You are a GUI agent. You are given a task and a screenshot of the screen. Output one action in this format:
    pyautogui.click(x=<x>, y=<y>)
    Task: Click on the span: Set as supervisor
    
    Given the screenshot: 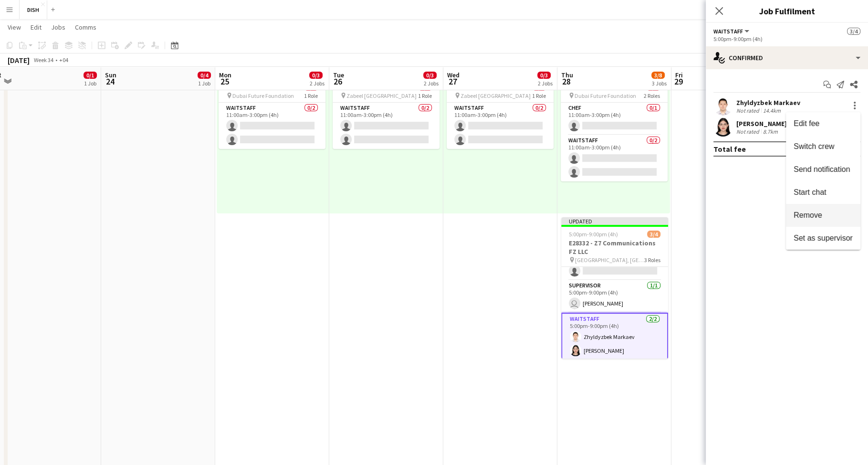 What is the action you would take?
    pyautogui.click(x=823, y=238)
    